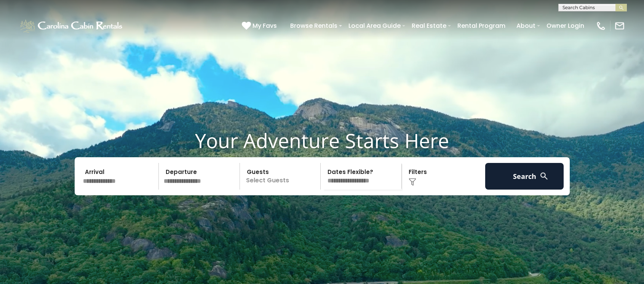 This screenshot has height=284, width=644. What do you see at coordinates (281, 176) in the screenshot?
I see `p: Select Guests` at bounding box center [281, 176].